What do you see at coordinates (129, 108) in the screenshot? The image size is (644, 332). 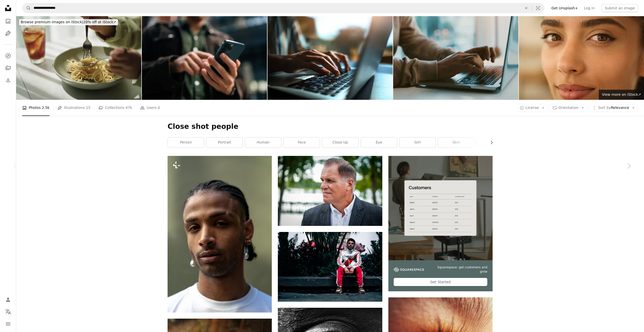 I see `span: 47k` at bounding box center [129, 108].